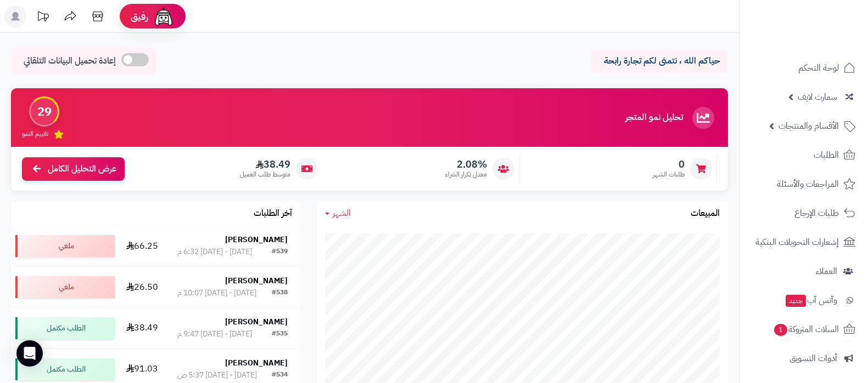 The height and width of the screenshot is (383, 868). Describe the element at coordinates (804, 213) in the screenshot. I see `a: طلبات الإرجاع` at that location.